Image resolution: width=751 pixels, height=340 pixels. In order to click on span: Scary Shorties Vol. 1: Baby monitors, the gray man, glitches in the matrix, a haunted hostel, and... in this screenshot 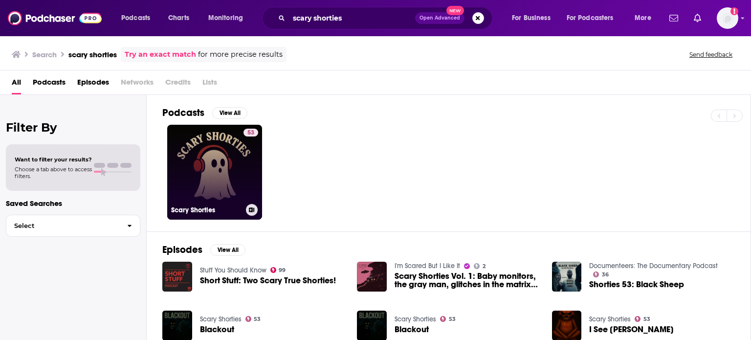, I will do `click(468, 280)`.